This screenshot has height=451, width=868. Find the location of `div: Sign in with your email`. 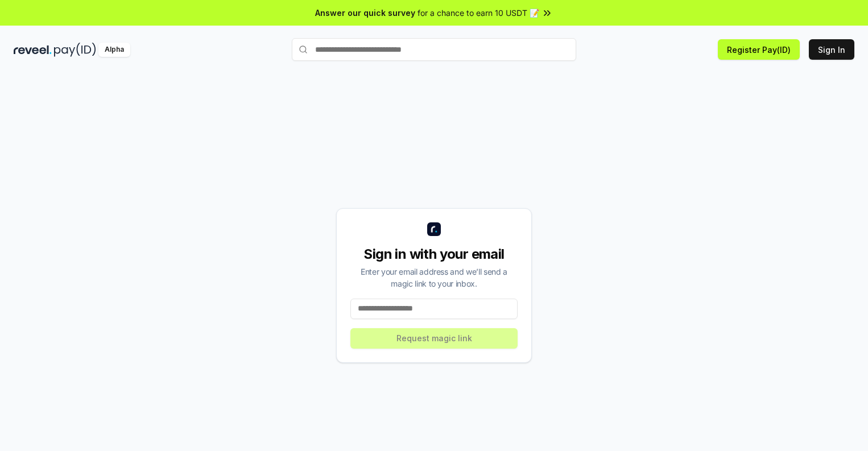

div: Sign in with your email is located at coordinates (434, 254).